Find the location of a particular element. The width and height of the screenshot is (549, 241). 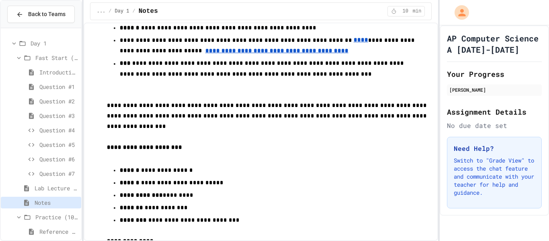

span: min is located at coordinates (417, 11).